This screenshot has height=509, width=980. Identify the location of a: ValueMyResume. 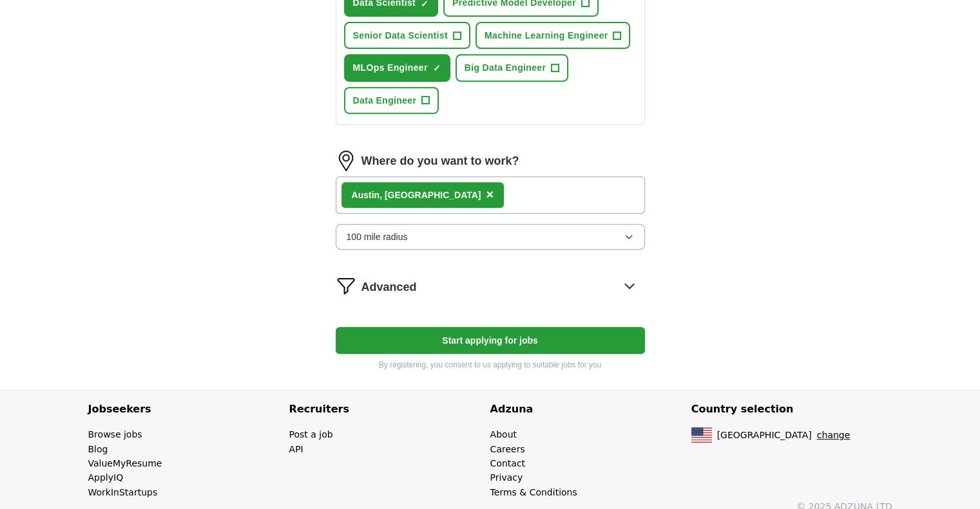
(125, 464).